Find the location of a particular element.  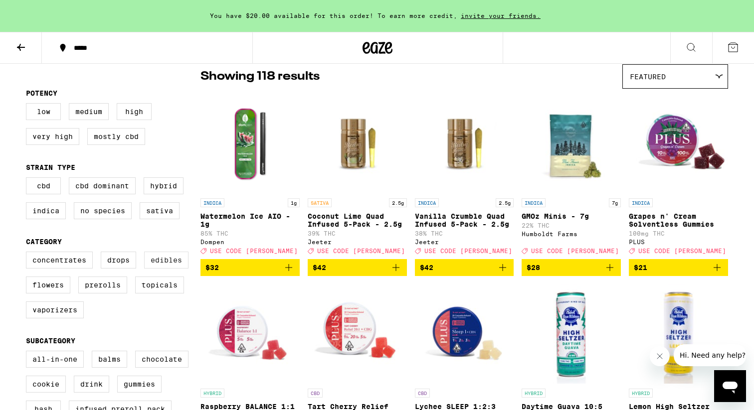

legend: Potency is located at coordinates (41, 93).